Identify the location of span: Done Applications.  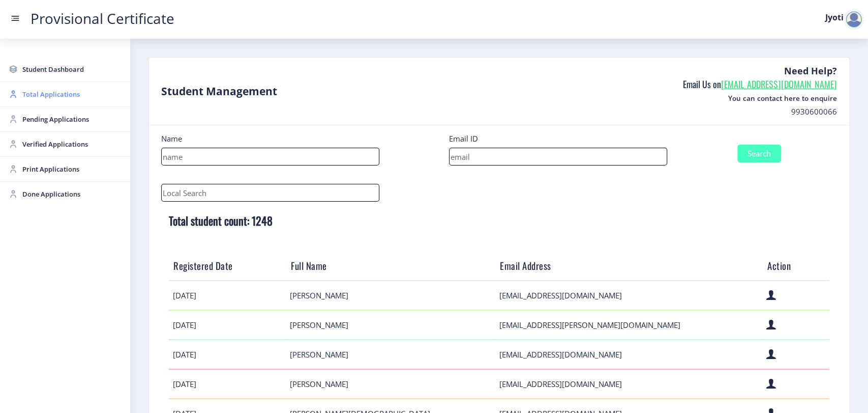
(72, 194).